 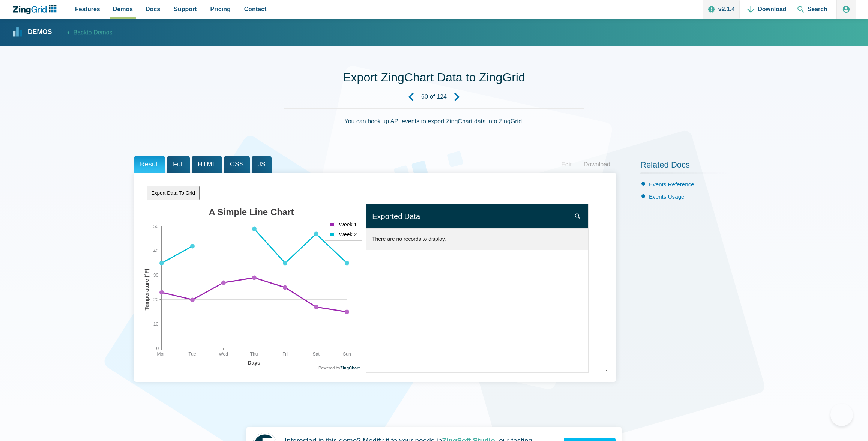 I want to click on span: Support, so click(x=185, y=9).